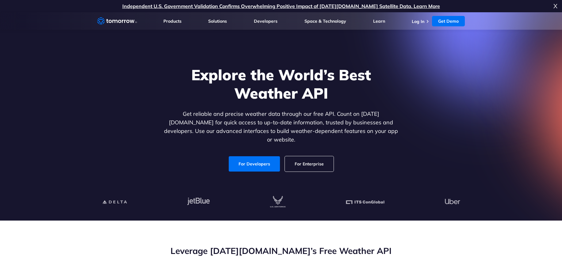 The height and width of the screenshot is (261, 562). I want to click on a: Developers, so click(266, 21).